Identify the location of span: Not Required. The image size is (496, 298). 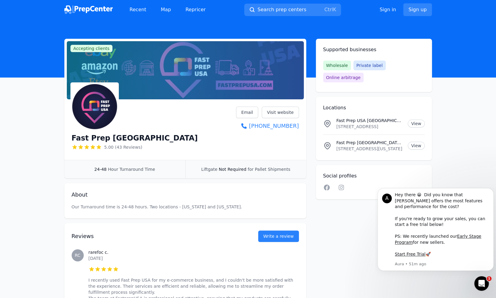
(233, 169).